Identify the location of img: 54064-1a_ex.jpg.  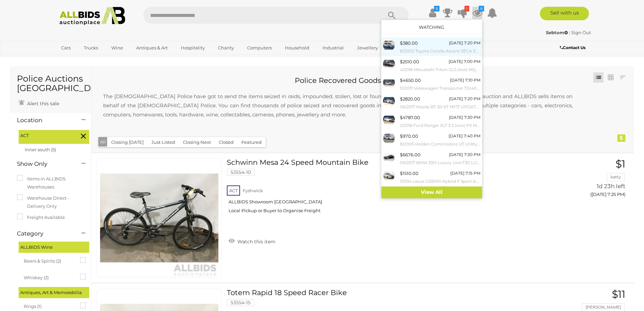
(389, 138).